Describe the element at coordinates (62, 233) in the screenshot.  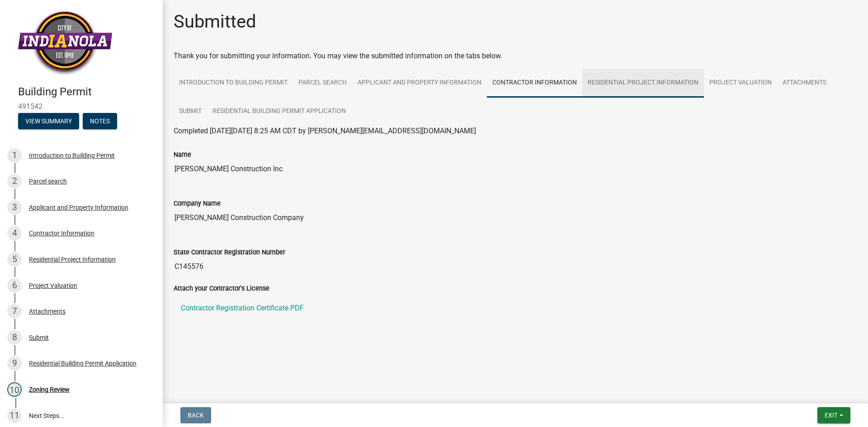
I see `div: Contractor Information` at that location.